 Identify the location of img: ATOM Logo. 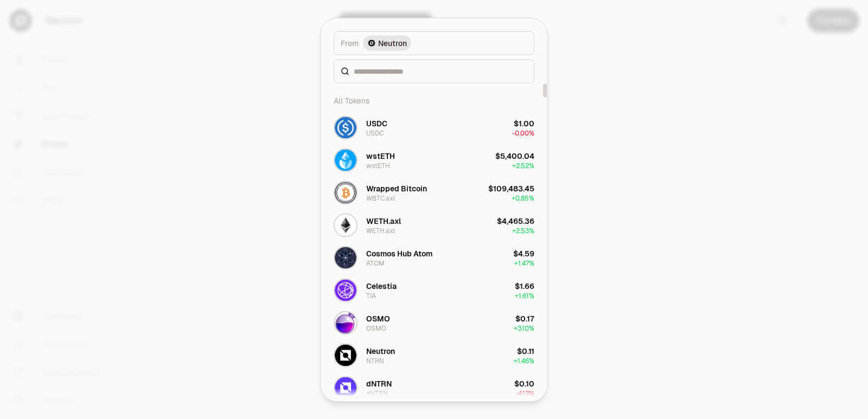
(346, 258).